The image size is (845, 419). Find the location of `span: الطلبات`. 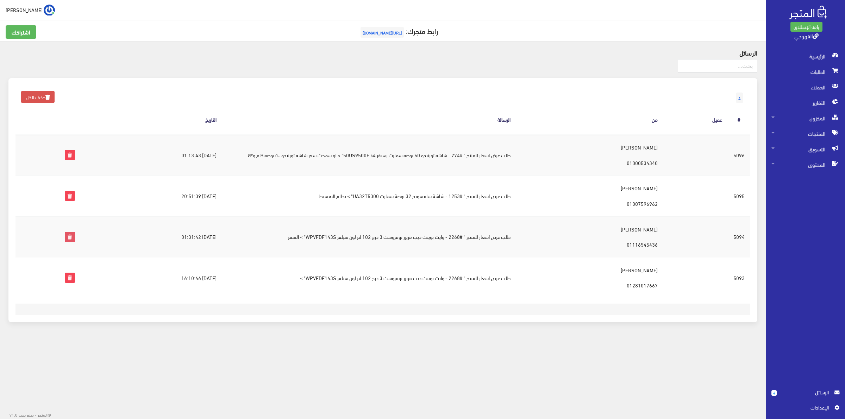

span: الطلبات is located at coordinates (805, 72).